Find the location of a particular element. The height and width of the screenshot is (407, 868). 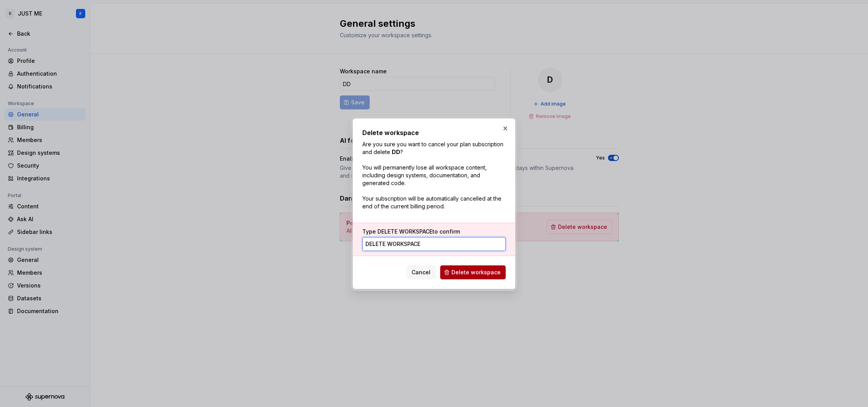

strong: DD is located at coordinates (396, 152).